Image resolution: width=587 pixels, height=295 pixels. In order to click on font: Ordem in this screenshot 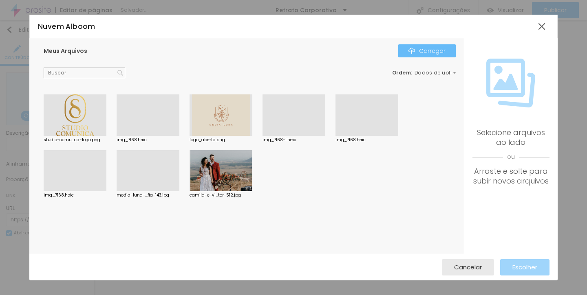, I will do `click(401, 73)`.